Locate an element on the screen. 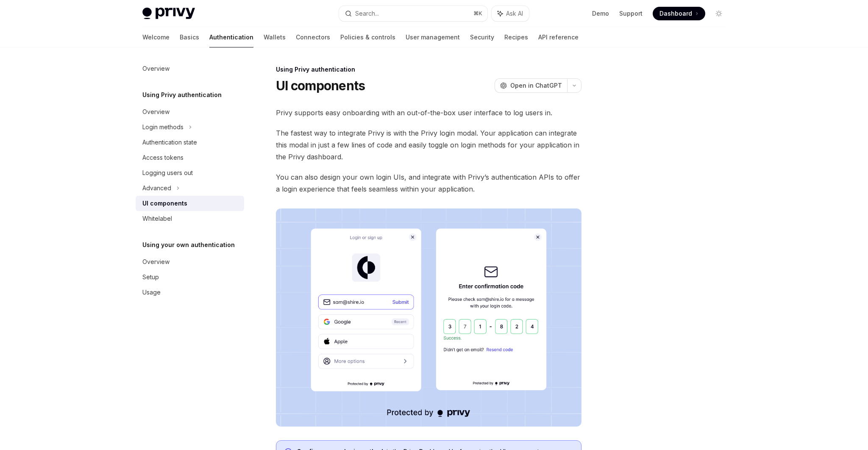  div: Using Privy authentication is located at coordinates (428, 70).